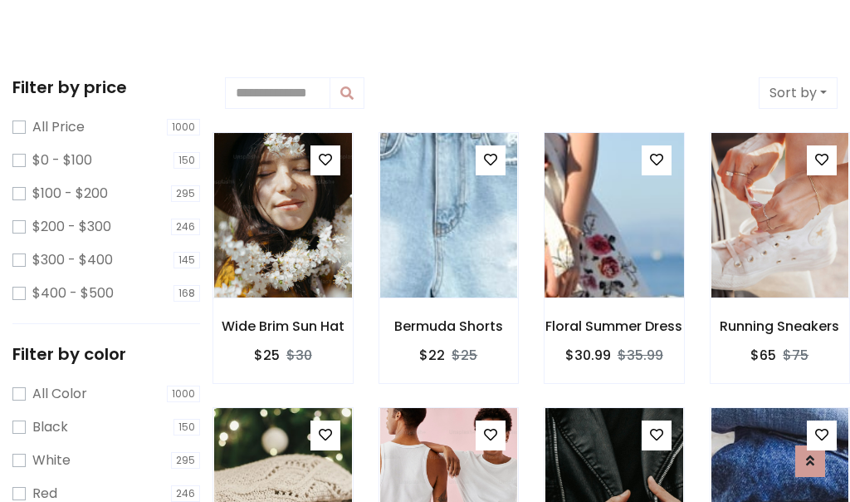  I want to click on label: White, so click(51, 460).